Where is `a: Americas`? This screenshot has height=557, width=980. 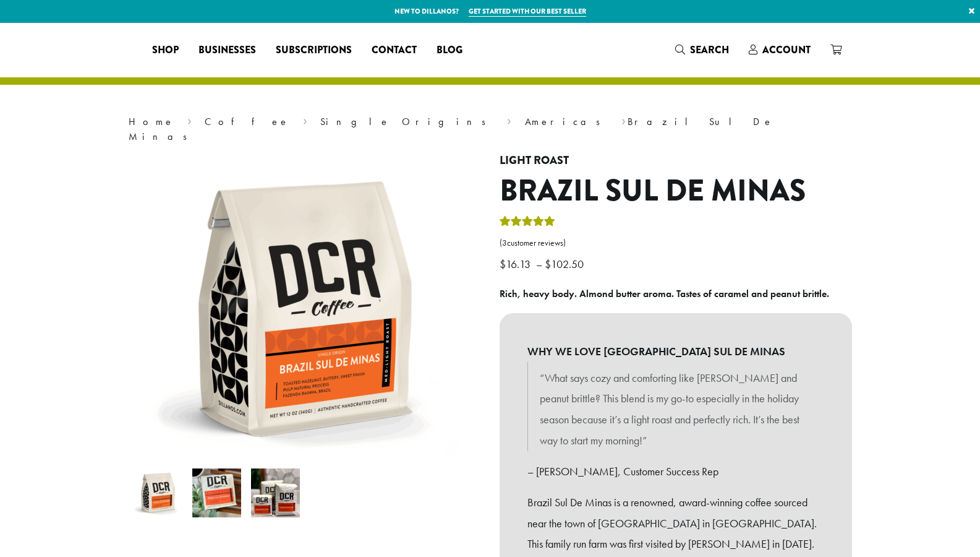
a: Americas is located at coordinates (566, 121).